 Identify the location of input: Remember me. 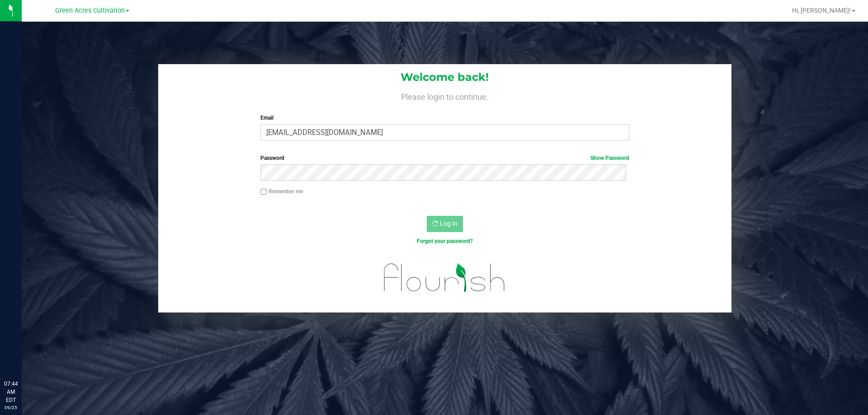
(263, 192).